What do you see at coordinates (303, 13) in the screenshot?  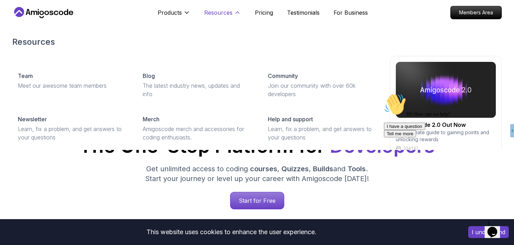 I see `p: Testimonials` at bounding box center [303, 13].